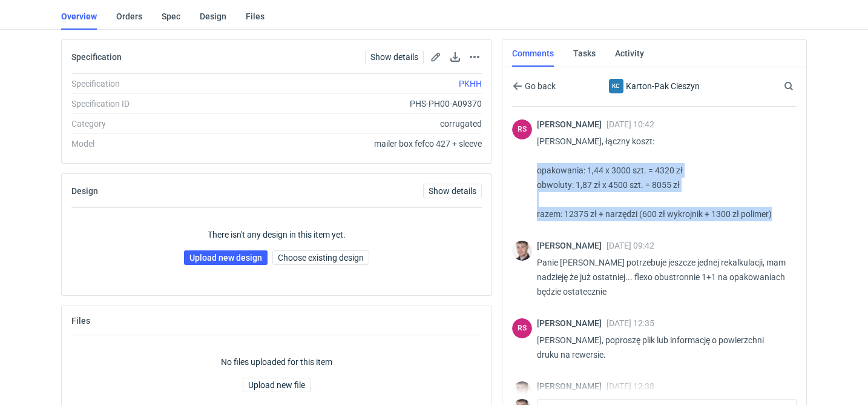 The width and height of the screenshot is (868, 405). What do you see at coordinates (277, 235) in the screenshot?
I see `p: There isn't any design in this item yet.` at bounding box center [277, 235].